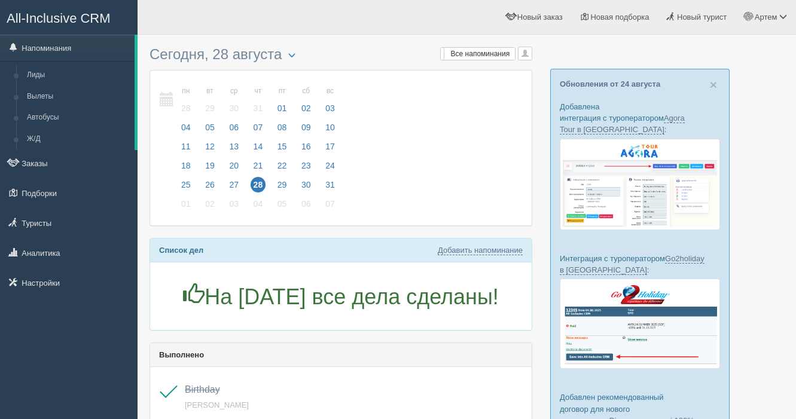 This screenshot has height=419, width=796. I want to click on span: Все напоминания, so click(480, 54).